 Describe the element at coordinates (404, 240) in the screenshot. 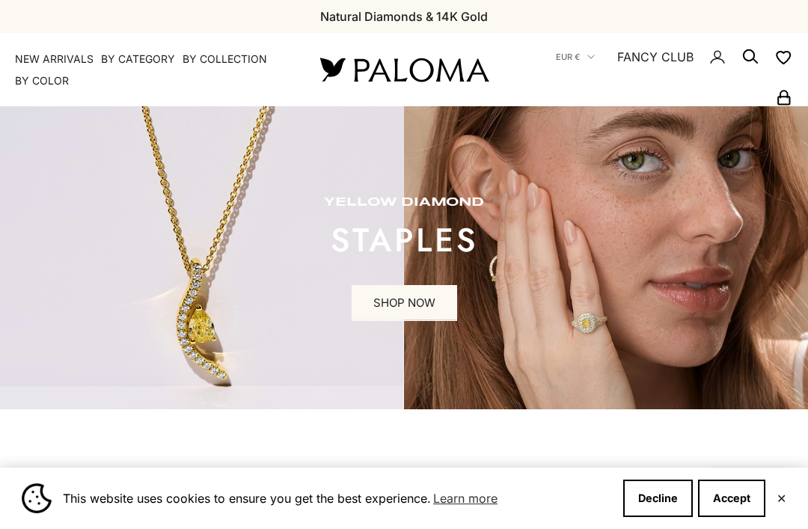

I see `p: STAPLES` at that location.